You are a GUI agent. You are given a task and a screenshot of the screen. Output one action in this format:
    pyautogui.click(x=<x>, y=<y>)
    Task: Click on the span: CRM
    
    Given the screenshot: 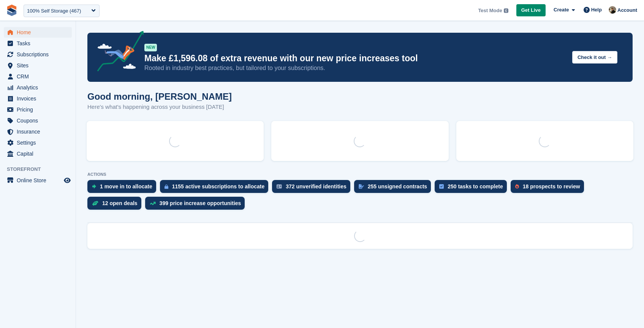 What is the action you would take?
    pyautogui.click(x=39, y=76)
    